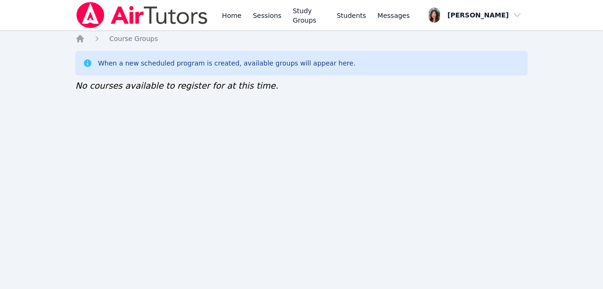 This screenshot has height=289, width=603. I want to click on a: Course Groups, so click(133, 39).